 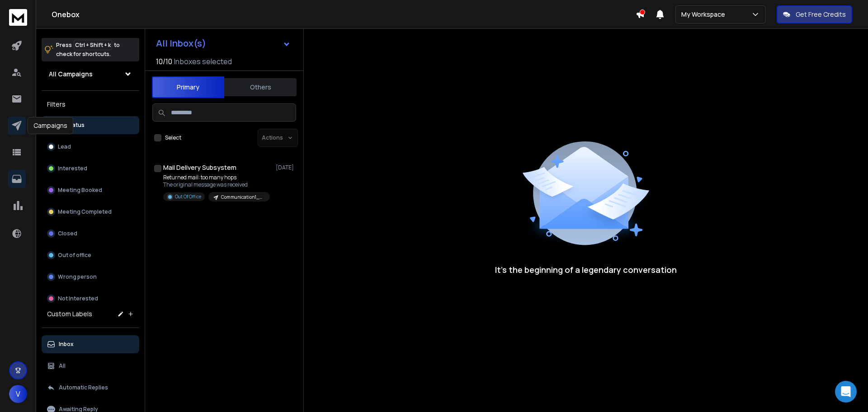 I want to click on button: Closed, so click(x=90, y=234).